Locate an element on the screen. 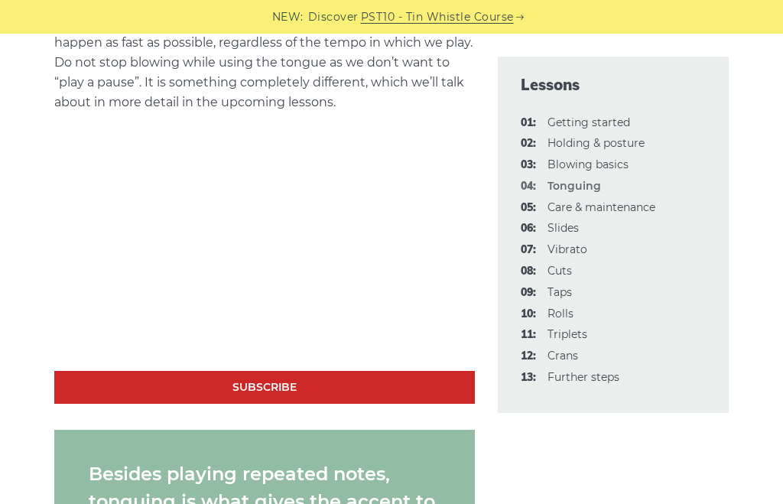 The image size is (783, 504). span: 05: is located at coordinates (528, 208).